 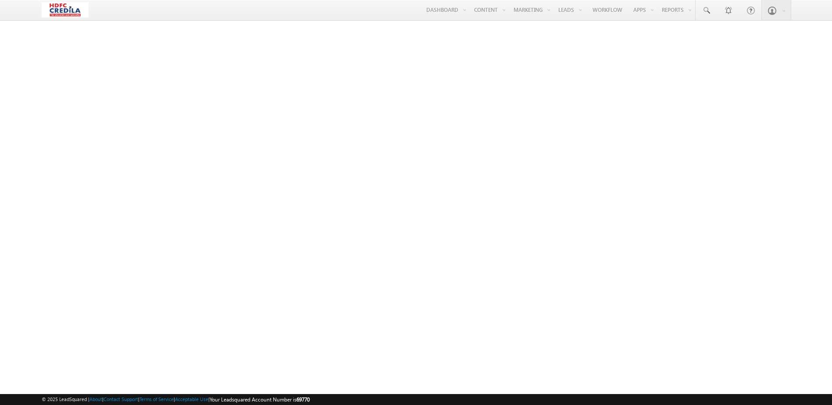 I want to click on a: Contact Support, so click(x=121, y=399).